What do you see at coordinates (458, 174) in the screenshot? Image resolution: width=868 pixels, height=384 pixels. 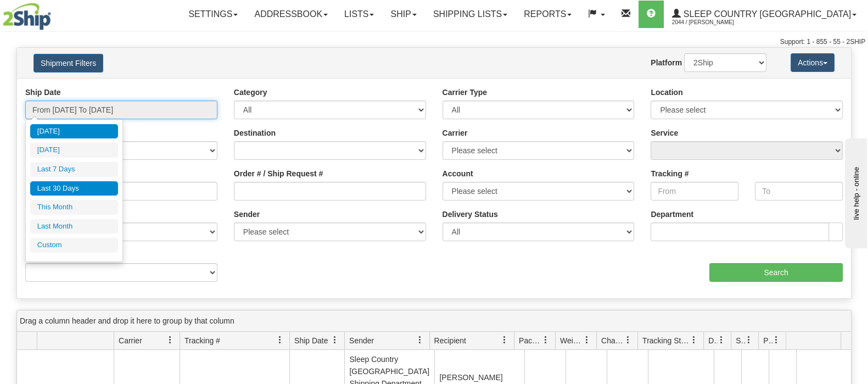 I see `label: Account` at bounding box center [458, 174].